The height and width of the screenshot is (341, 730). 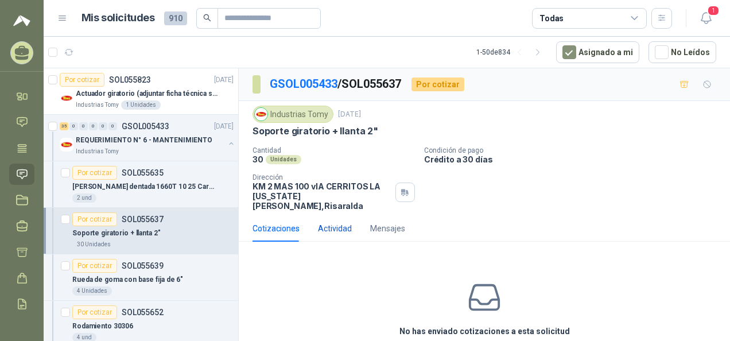 I want to click on div: Todas, so click(x=551, y=18).